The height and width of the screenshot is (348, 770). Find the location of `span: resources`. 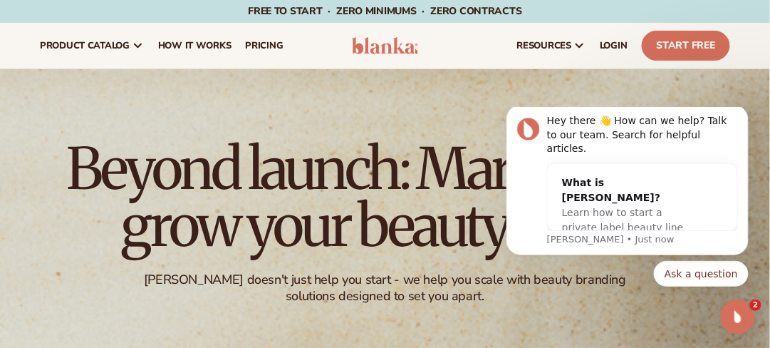

span: resources is located at coordinates (544, 46).